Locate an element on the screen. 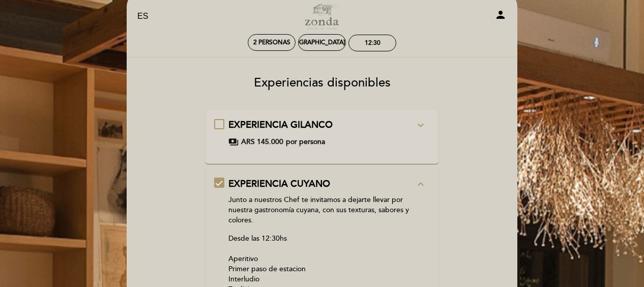 The width and height of the screenshot is (644, 287). span: ARS 145.000 is located at coordinates (262, 142).